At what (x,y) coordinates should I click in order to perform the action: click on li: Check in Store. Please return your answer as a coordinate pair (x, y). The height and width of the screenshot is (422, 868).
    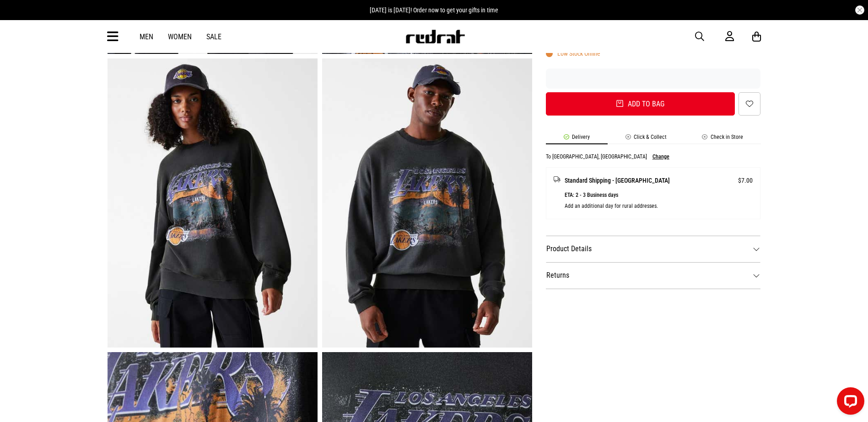
    Looking at the image, I should click on (722, 139).